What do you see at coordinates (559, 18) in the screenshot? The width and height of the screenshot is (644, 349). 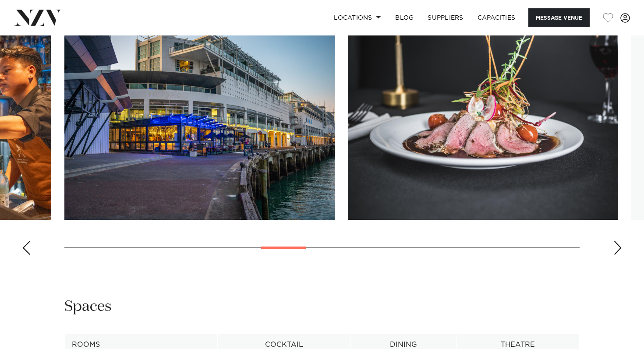 I see `button: Message Venue` at bounding box center [559, 18].